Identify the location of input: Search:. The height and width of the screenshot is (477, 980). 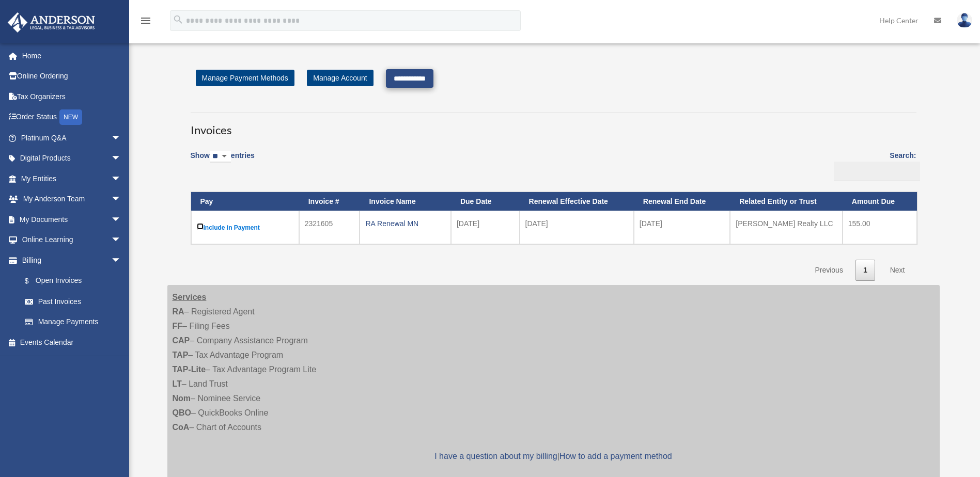
(876, 172).